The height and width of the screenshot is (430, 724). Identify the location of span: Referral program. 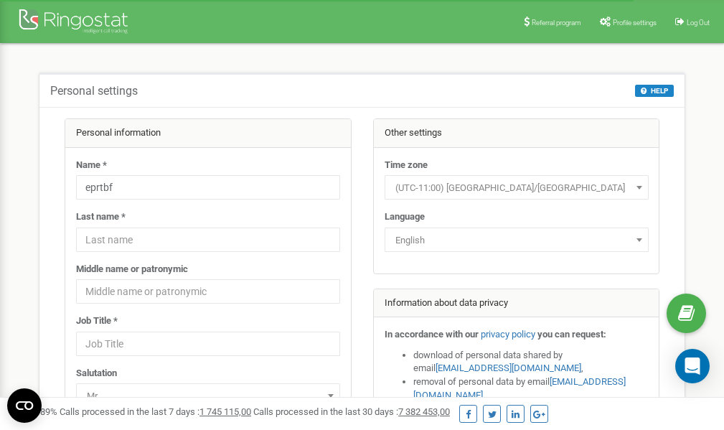
(556, 22).